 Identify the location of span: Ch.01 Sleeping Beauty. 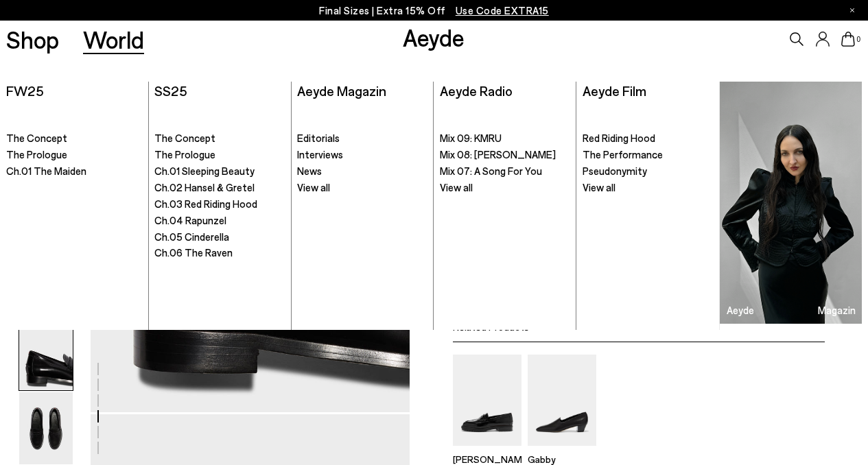
(204, 171).